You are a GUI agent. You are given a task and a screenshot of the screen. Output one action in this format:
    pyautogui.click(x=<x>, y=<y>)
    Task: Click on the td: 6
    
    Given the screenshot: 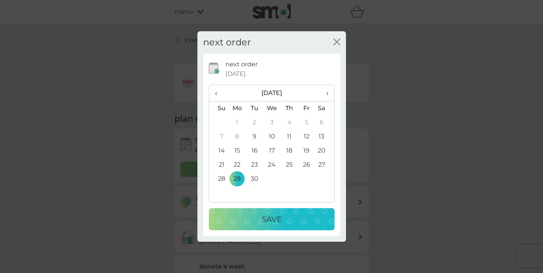 What is the action you would take?
    pyautogui.click(x=324, y=122)
    